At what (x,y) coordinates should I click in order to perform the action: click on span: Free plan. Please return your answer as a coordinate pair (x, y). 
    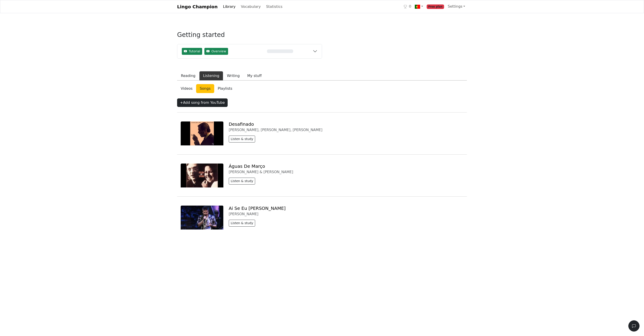
    Looking at the image, I should click on (436, 7).